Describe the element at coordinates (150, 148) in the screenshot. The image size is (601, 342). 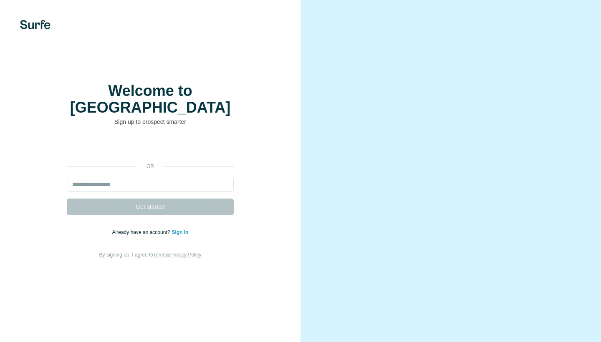
I see `div: Prisijungimas naudojant „Google“. Atidaroma naujame skirtuke` at that location.